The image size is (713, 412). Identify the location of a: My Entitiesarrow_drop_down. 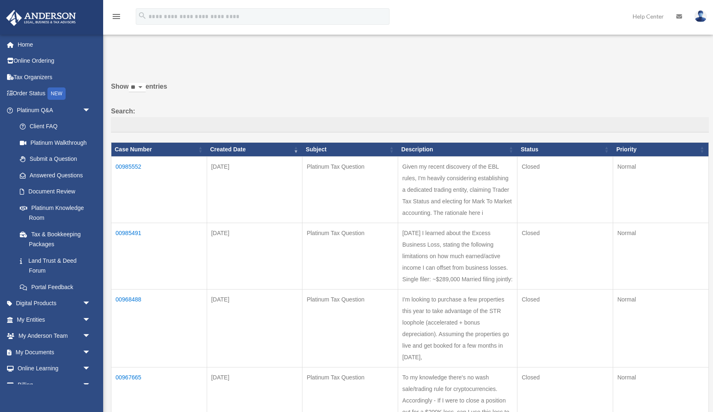
(54, 320).